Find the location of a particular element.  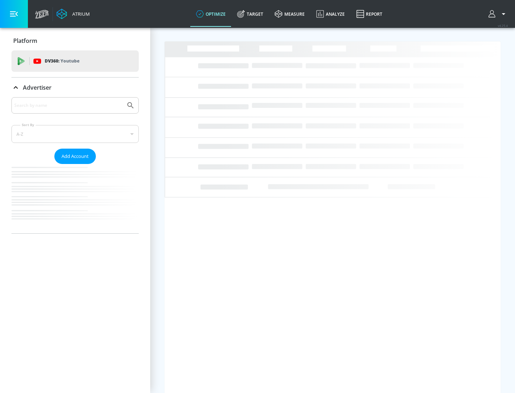

a: Report is located at coordinates (369, 14).